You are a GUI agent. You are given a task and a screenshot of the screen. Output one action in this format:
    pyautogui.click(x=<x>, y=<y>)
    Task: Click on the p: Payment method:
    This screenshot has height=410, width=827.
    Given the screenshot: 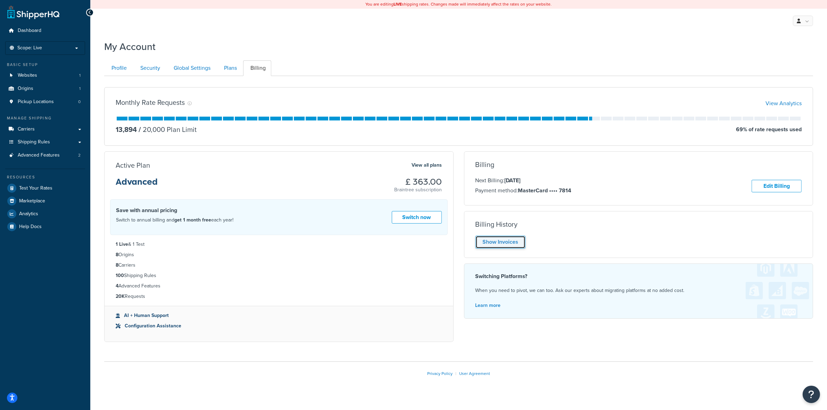 What is the action you would take?
    pyautogui.click(x=523, y=191)
    